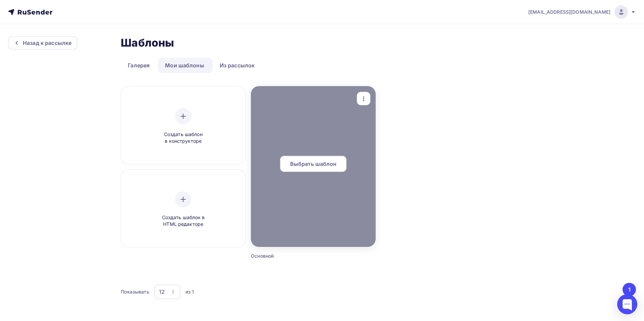  Describe the element at coordinates (135, 292) in the screenshot. I see `div: Показывать` at that location.